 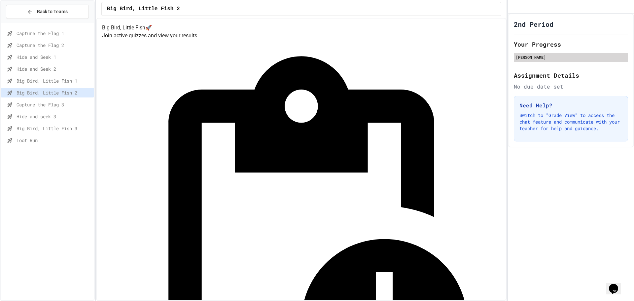 What do you see at coordinates (54, 69) in the screenshot?
I see `span: Hide and Seek 2` at bounding box center [54, 69].